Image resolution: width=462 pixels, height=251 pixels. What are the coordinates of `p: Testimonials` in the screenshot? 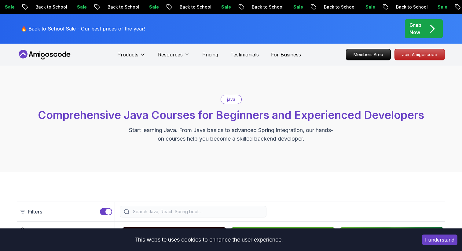 It's located at (244, 55).